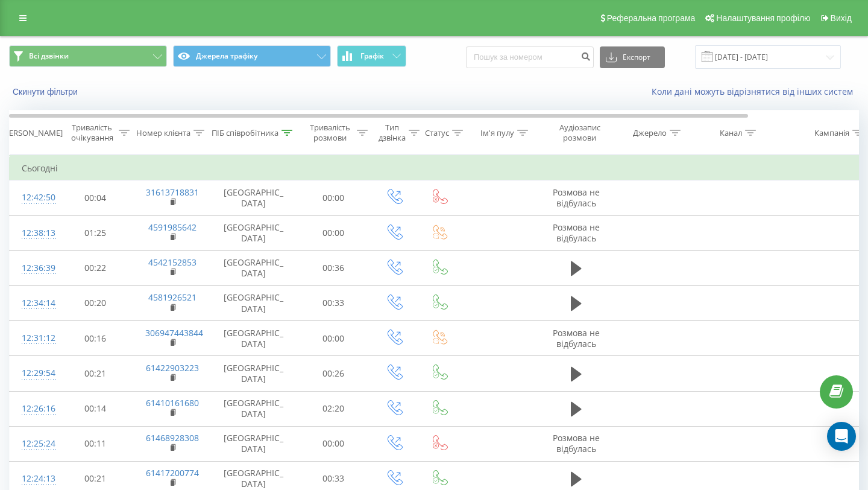 The width and height of the screenshot is (868, 490). Describe the element at coordinates (34, 408) in the screenshot. I see `div: 12:26:16` at that location.